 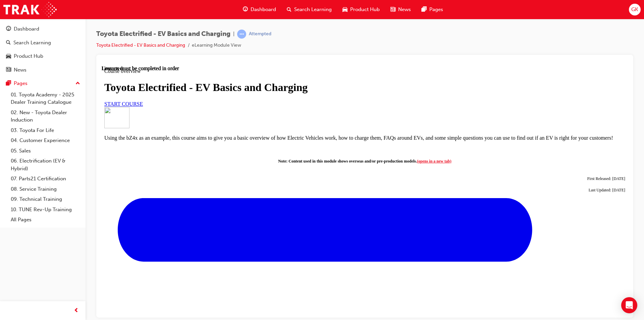 I want to click on div: Pages, so click(x=20, y=83).